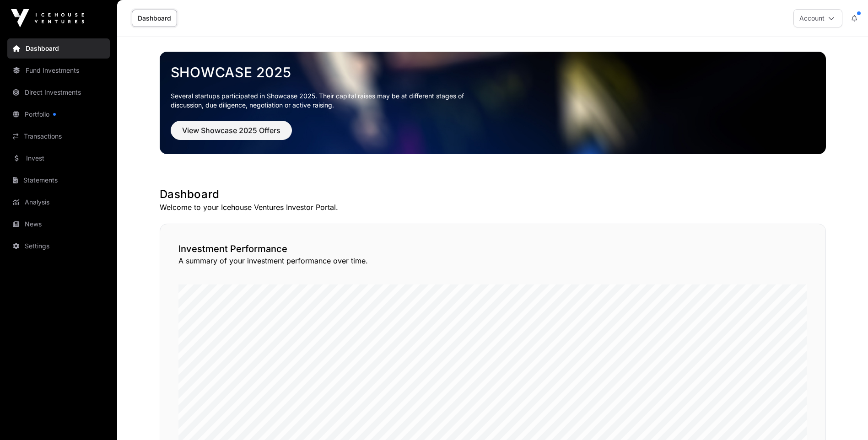 The width and height of the screenshot is (868, 440). What do you see at coordinates (58, 158) in the screenshot?
I see `a: Invest` at bounding box center [58, 158].